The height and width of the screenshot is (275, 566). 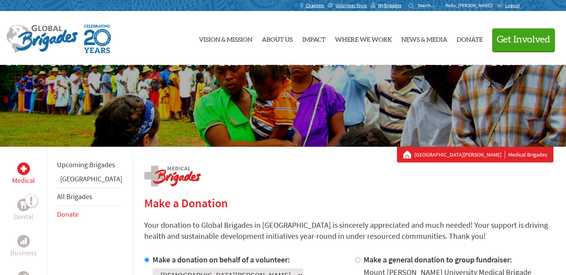 I want to click on p: Medical, so click(x=24, y=180).